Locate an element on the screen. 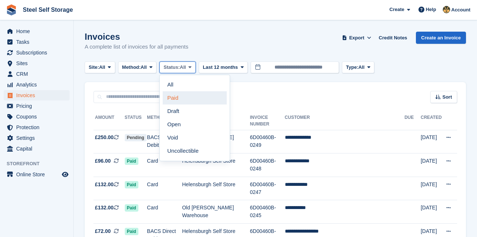 The image size is (477, 237). span: Settings is located at coordinates (38, 138).